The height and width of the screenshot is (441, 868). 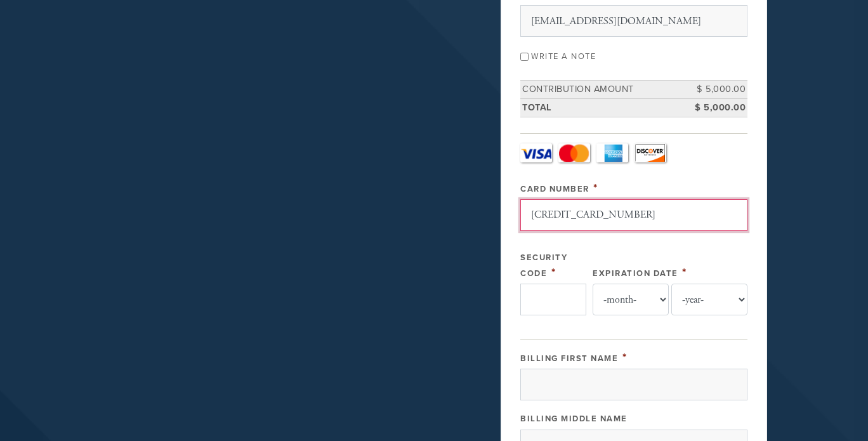 What do you see at coordinates (605, 90) in the screenshot?
I see `td: Contribution Amount` at bounding box center [605, 90].